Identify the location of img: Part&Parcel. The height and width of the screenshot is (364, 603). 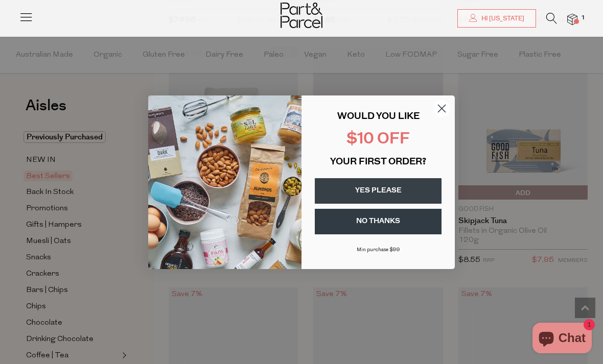
(302, 15).